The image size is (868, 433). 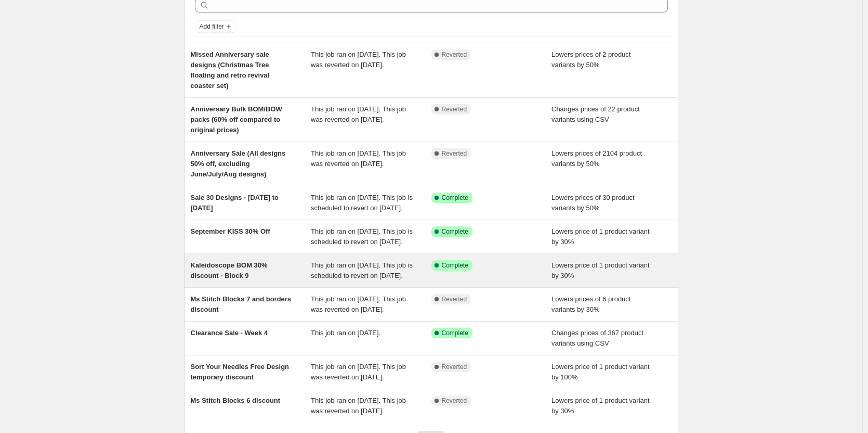 What do you see at coordinates (601, 372) in the screenshot?
I see `span: Lowers price of 1 product variant by 100%` at bounding box center [601, 372].